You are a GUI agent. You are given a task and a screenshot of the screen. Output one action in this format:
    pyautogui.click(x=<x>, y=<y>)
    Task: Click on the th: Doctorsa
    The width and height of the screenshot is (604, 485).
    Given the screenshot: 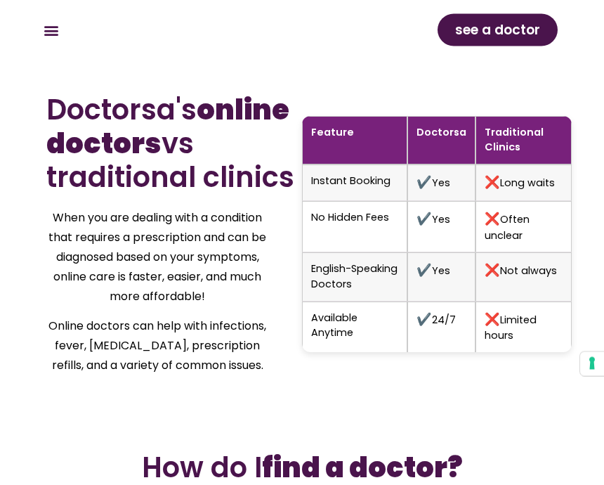 What is the action you would take?
    pyautogui.click(x=441, y=141)
    